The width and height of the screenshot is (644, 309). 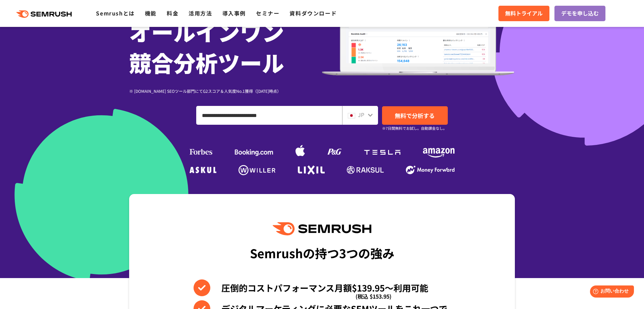 What do you see at coordinates (322, 288) in the screenshot?
I see `li: 圧倒的コストパフォーマンス月額$139.95〜利用可能` at bounding box center [322, 288].